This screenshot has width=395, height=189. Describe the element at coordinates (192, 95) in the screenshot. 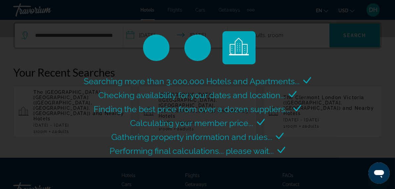

I see `span: Checking availability for your dates and location...` at that location.